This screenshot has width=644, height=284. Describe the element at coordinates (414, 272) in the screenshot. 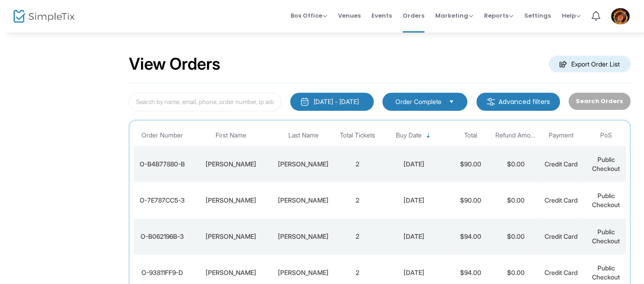

I see `div: 8/22/2025` at that location.